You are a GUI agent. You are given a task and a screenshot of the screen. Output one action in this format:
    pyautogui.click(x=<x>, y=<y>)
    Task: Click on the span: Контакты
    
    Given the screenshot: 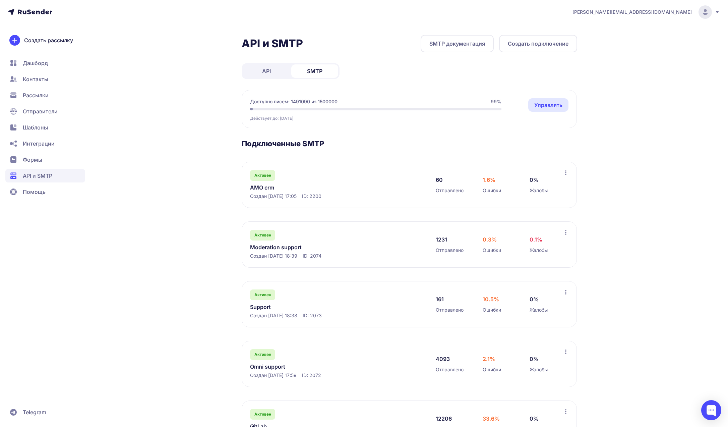 What is the action you would take?
    pyautogui.click(x=36, y=79)
    